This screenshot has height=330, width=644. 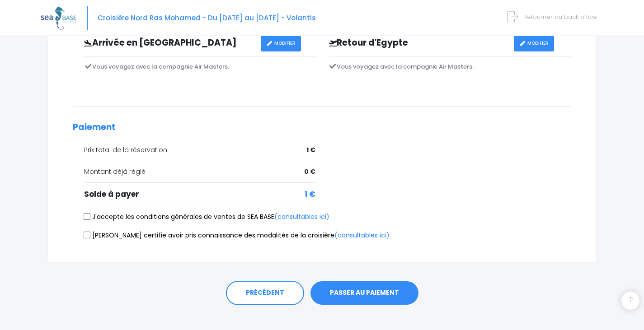 What do you see at coordinates (200, 195) in the screenshot?
I see `div: Solde à payer` at bounding box center [200, 195].